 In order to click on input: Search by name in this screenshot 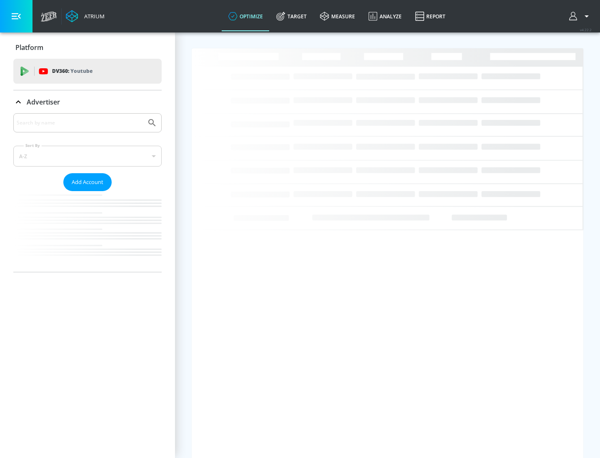, I will do `click(80, 123)`.